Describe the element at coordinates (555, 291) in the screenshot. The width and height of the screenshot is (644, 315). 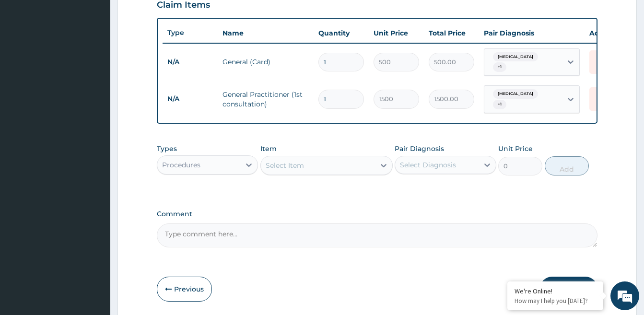
I see `div: We're Online!` at that location.